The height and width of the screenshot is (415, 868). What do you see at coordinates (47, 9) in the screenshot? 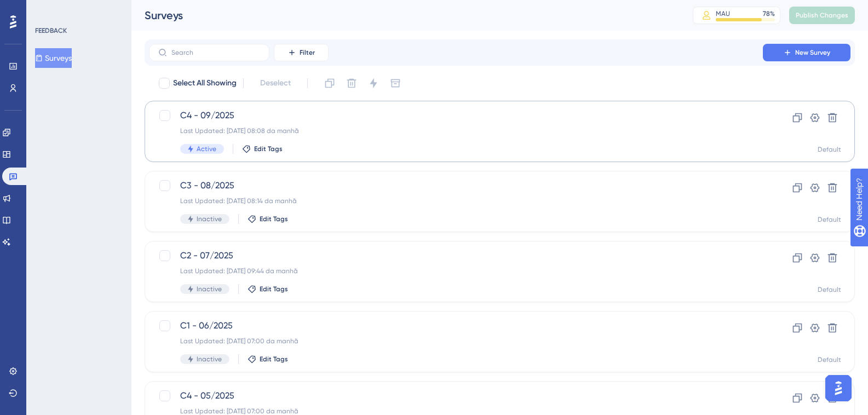
I see `span: Need Help?` at bounding box center [47, 9].